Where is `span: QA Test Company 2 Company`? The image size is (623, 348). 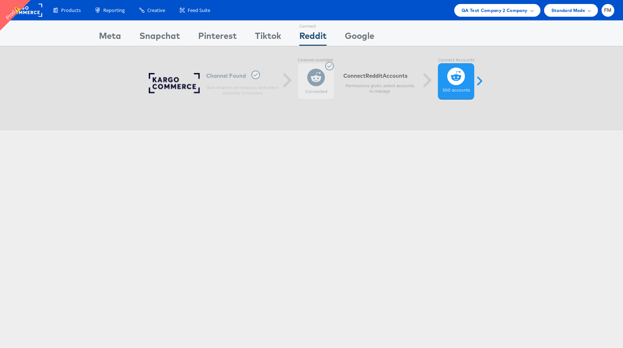
span: QA Test Company 2 Company is located at coordinates (495, 10).